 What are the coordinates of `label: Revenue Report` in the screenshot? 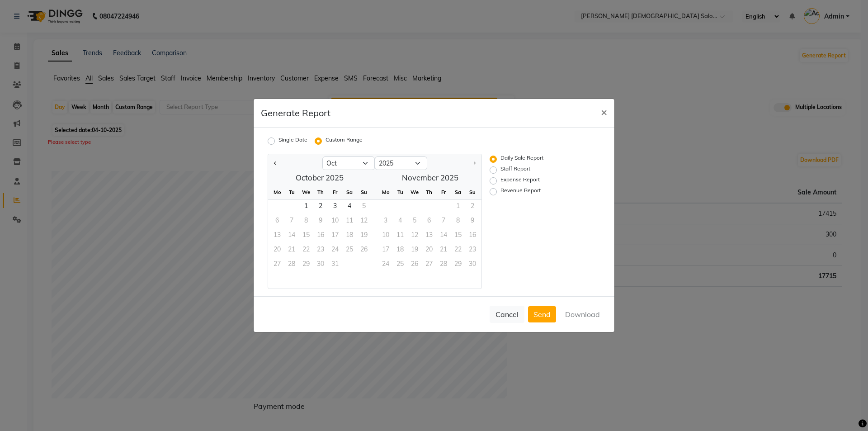 It's located at (520, 192).